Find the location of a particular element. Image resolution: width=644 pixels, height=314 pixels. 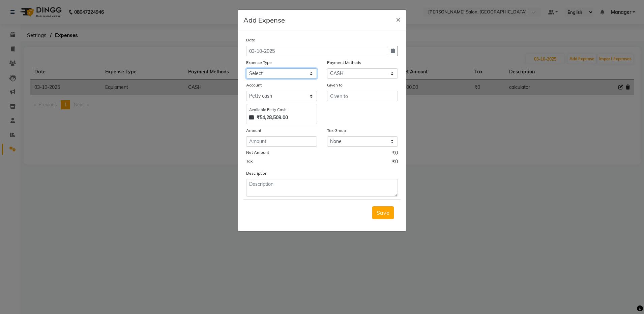

button: Close is located at coordinates (398, 19).